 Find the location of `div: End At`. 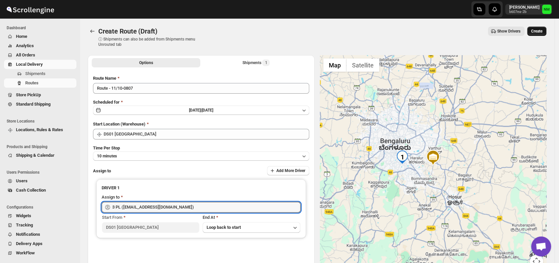

div: End At is located at coordinates (251, 218).